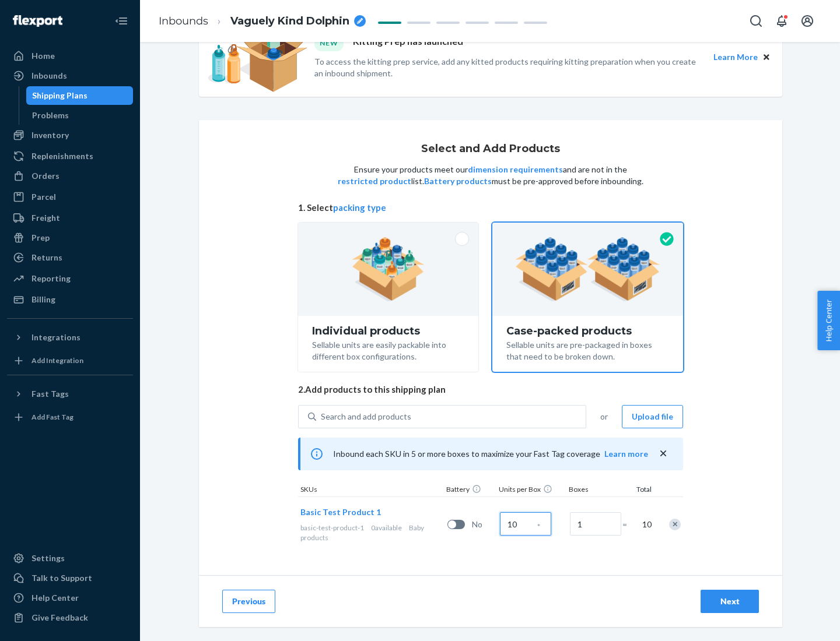 The image size is (840, 641). What do you see at coordinates (44, 56) in the screenshot?
I see `div: Home` at bounding box center [44, 56].